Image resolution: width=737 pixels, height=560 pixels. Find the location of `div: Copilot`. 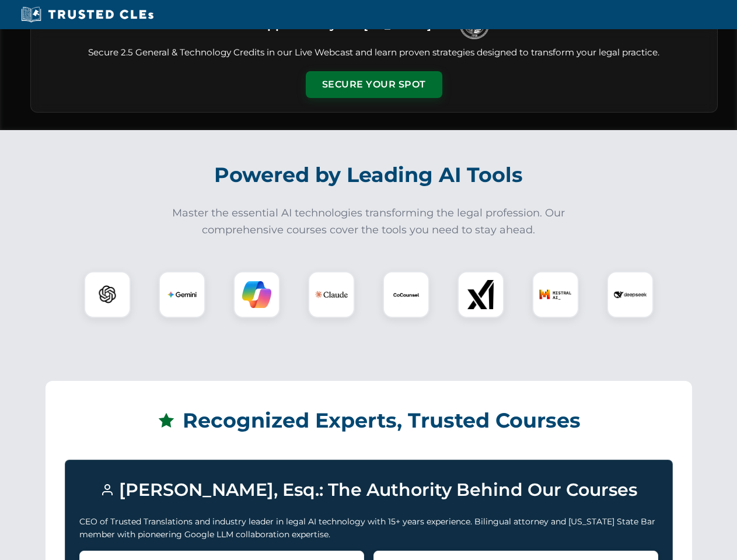

div: Copilot is located at coordinates (257, 295).